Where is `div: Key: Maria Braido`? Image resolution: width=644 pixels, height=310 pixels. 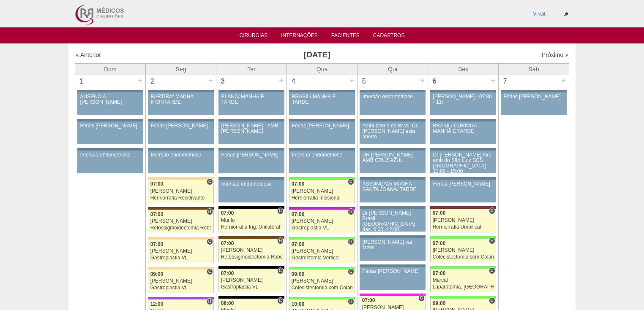
div: Key: Maria Braido is located at coordinates (322, 209).